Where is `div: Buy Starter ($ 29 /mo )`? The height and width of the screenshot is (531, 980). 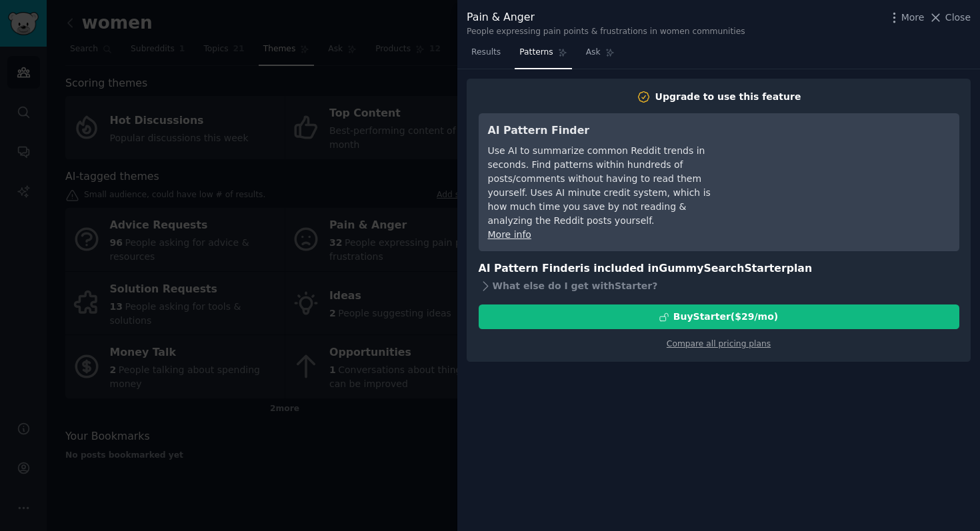 div: Buy Starter ($ 29 /mo ) is located at coordinates (725, 316).